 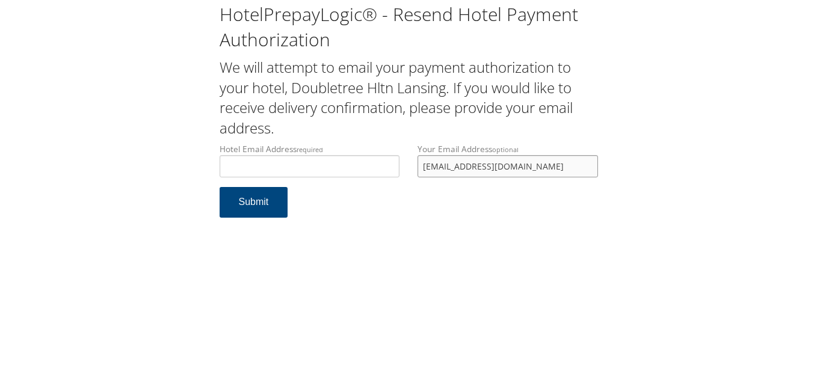 What do you see at coordinates (505, 149) in the screenshot?
I see `small: optional` at bounding box center [505, 149].